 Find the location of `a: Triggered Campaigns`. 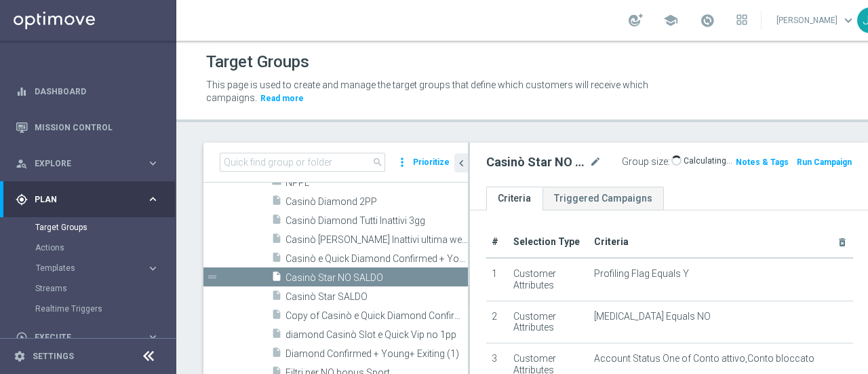

a: Triggered Campaigns is located at coordinates (603, 198).